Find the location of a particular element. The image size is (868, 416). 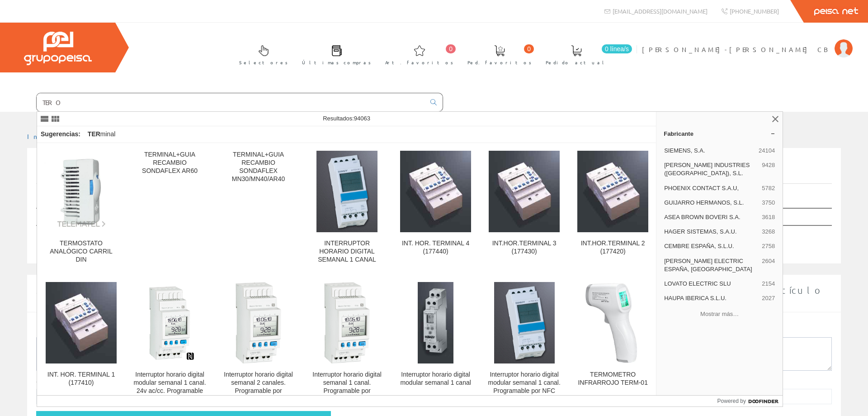

a: Selectores is located at coordinates (262, 54).